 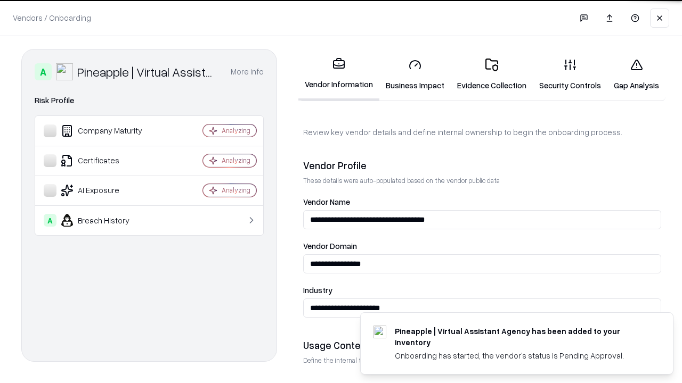 What do you see at coordinates (107, 161) in the screenshot?
I see `div: Certificates` at bounding box center [107, 161].